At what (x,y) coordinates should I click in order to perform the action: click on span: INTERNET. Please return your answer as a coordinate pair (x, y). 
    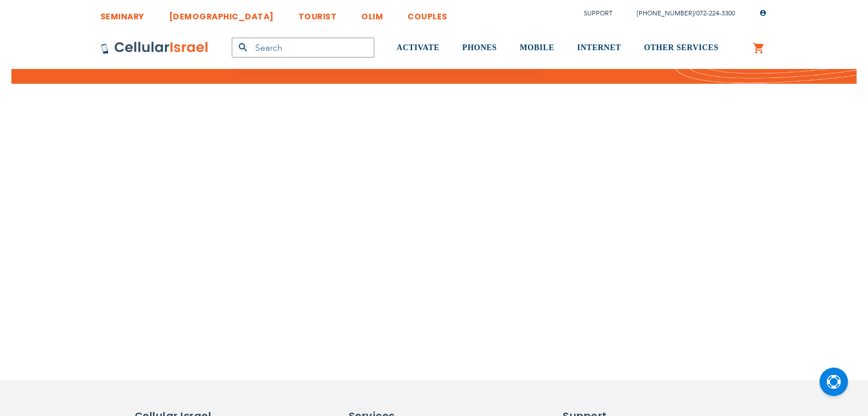
    Looking at the image, I should click on (599, 47).